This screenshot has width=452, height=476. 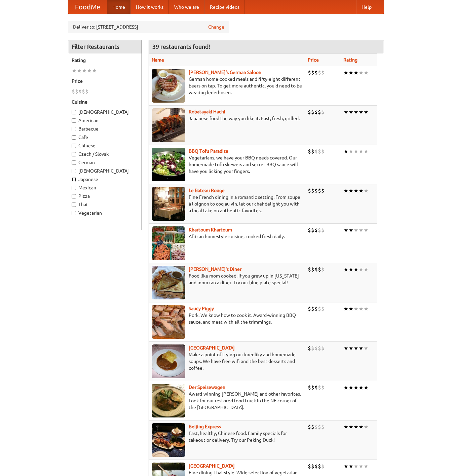 What do you see at coordinates (227, 237) in the screenshot?
I see `p: African homestyle cuisine, cooked fresh daily.` at bounding box center [227, 237].